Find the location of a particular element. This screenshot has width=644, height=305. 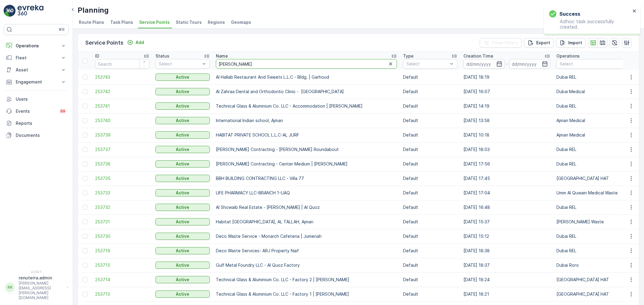

span: 253714 is located at coordinates (122, 280).